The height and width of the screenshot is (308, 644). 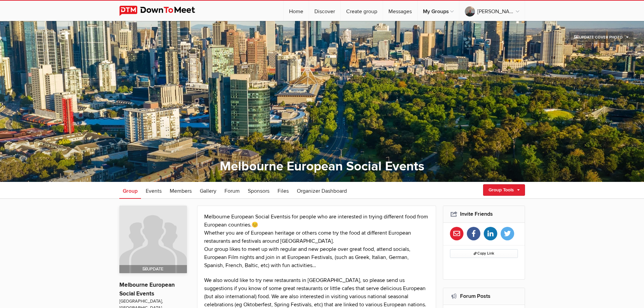 I want to click on a: Home, so click(x=296, y=11).